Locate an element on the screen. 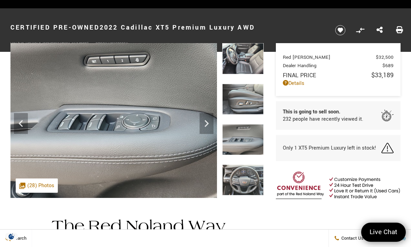 The width and height of the screenshot is (411, 247). img: Certified Used 2022 Black Cadillac Premium Luxury image 11 is located at coordinates (243, 99).